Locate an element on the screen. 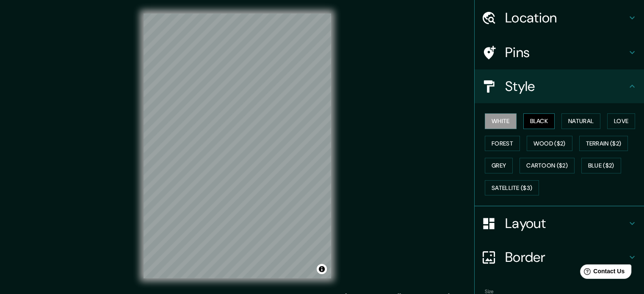 This screenshot has height=294, width=644. button: Cartoon ($2) is located at coordinates (547, 166).